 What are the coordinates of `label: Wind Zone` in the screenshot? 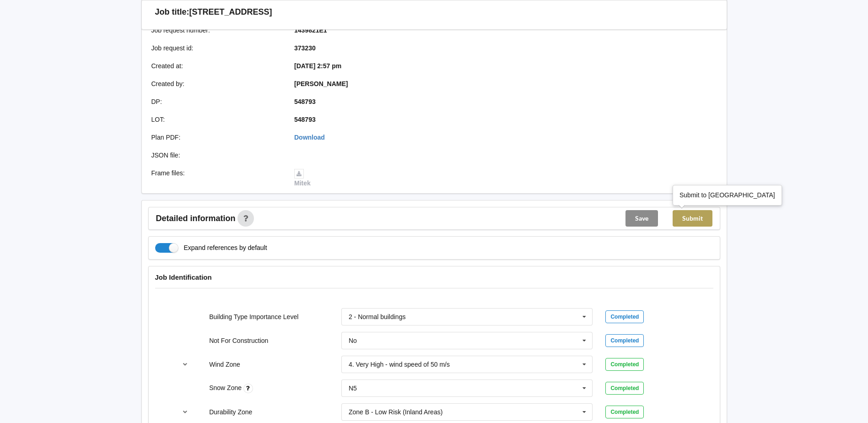 It's located at (225, 365).